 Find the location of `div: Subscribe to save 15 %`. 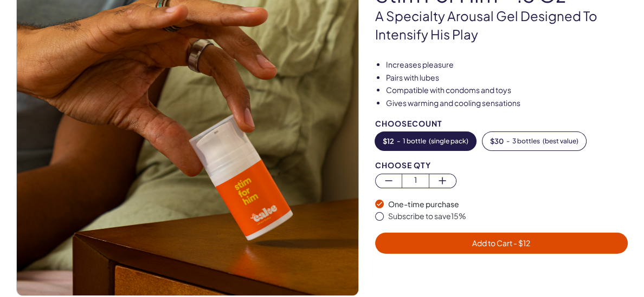

div: Subscribe to save 15 % is located at coordinates (508, 217).